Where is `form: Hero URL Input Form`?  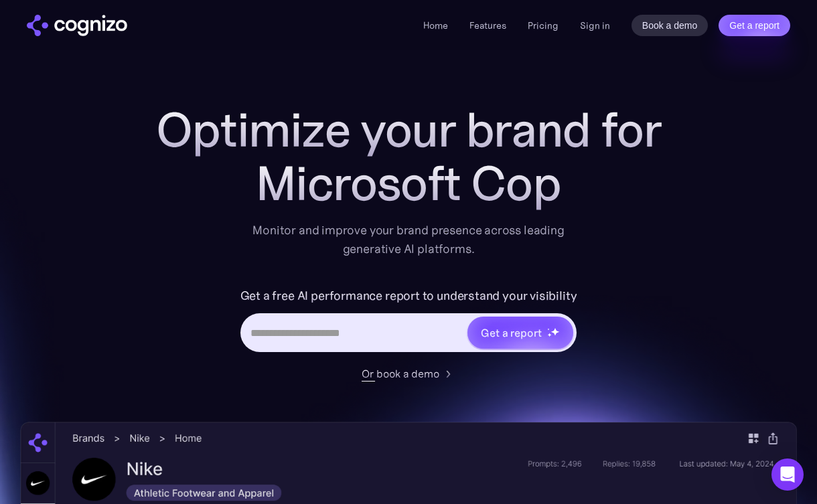 form: Hero URL Input Form is located at coordinates (408, 322).